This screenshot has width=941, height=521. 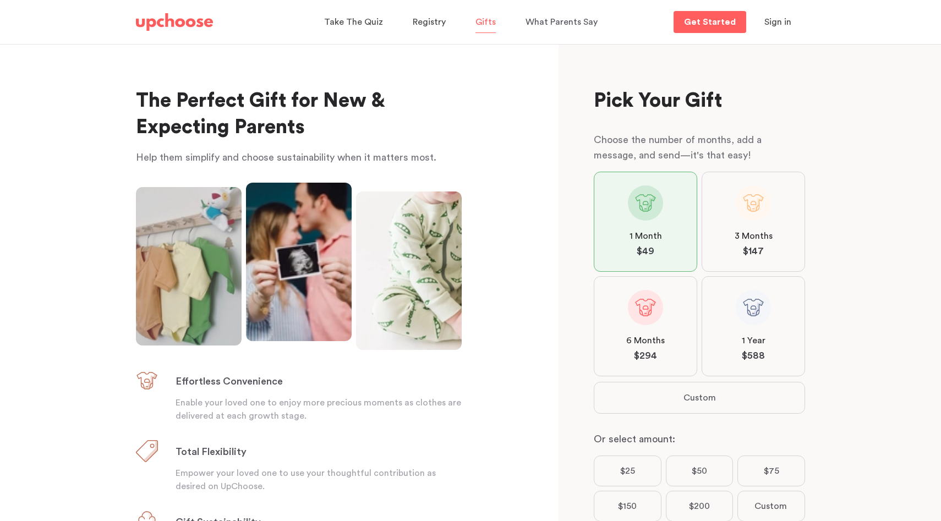 I want to click on label: $75, so click(x=771, y=471).